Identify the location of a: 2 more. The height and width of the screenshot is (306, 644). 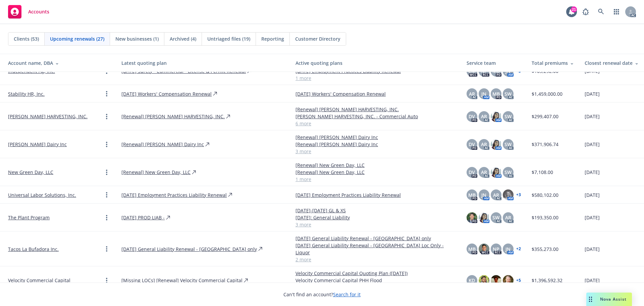
(376, 260).